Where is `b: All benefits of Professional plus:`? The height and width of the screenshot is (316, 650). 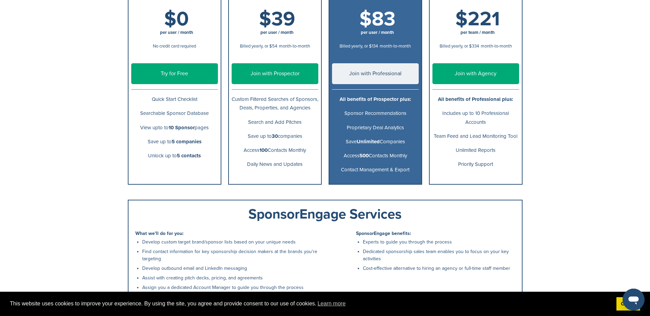 b: All benefits of Professional plus: is located at coordinates (475, 99).